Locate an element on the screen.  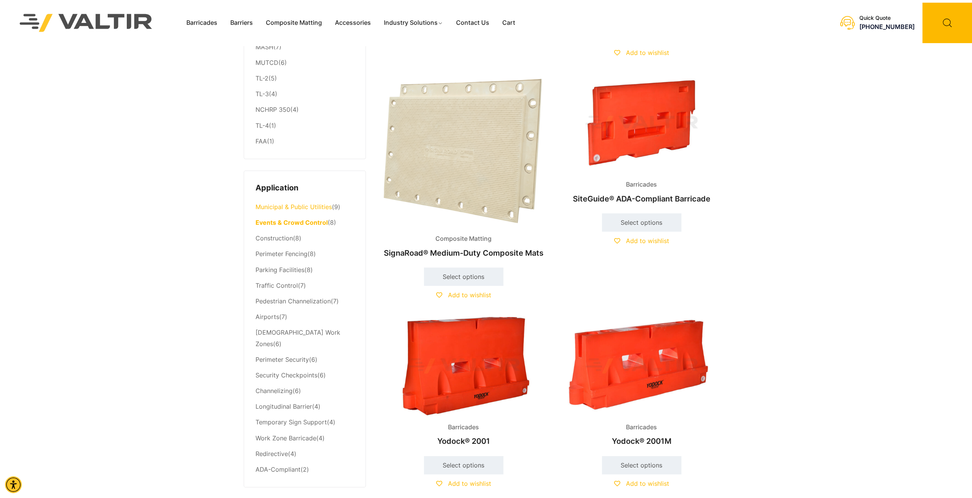
a: Composite MattingSignaRoad® Medium-Duty Composite Mats is located at coordinates (464, 168).